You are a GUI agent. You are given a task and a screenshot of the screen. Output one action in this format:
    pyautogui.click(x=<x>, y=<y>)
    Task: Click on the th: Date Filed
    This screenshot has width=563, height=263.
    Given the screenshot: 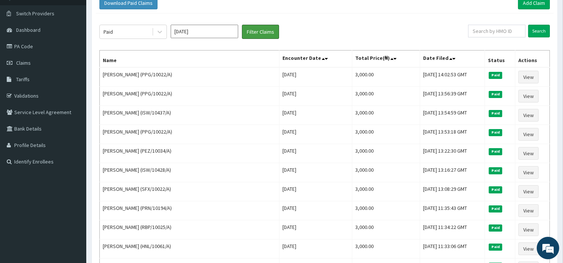 What is the action you would take?
    pyautogui.click(x=452, y=59)
    